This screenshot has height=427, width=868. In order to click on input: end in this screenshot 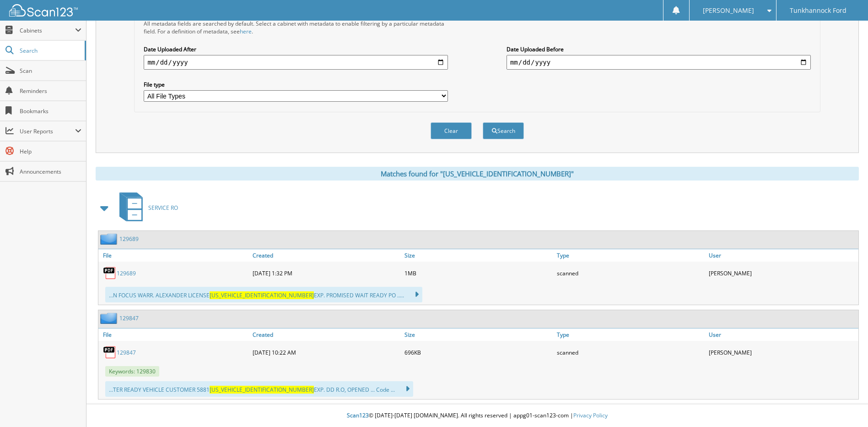, I will do `click(659, 63)`.